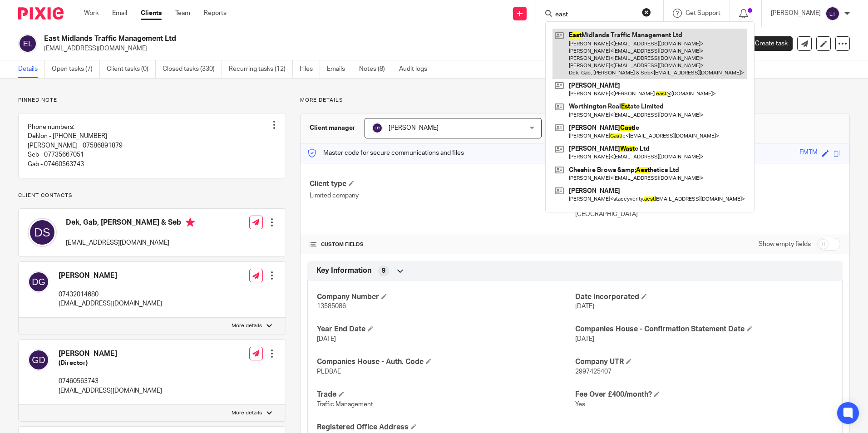  What do you see at coordinates (345, 404) in the screenshot?
I see `span: Traffic Management` at bounding box center [345, 404].